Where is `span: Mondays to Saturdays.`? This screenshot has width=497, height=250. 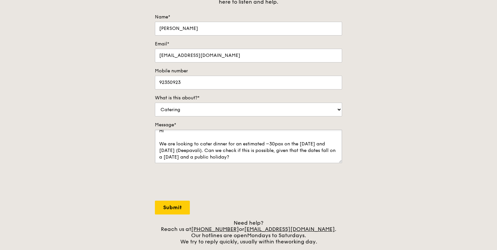
span: Mondays to Saturdays. is located at coordinates (276, 236).